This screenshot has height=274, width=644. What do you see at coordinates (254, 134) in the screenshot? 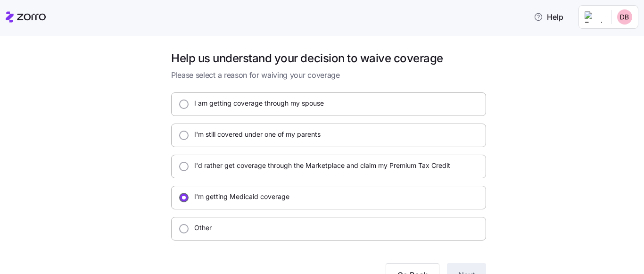
I see `label: I'm still covered under one of my parents` at bounding box center [254, 134].